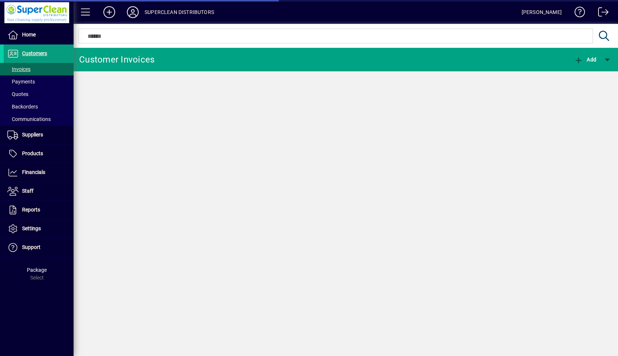 Image resolution: width=618 pixels, height=356 pixels. Describe the element at coordinates (39, 191) in the screenshot. I see `a: Staff` at that location.